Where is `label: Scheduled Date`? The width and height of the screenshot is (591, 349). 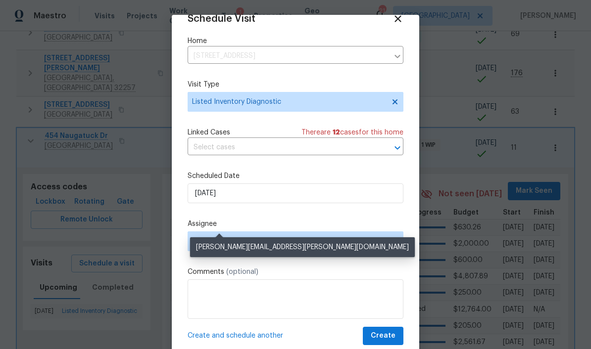 label: Scheduled Date is located at coordinates (295, 176).